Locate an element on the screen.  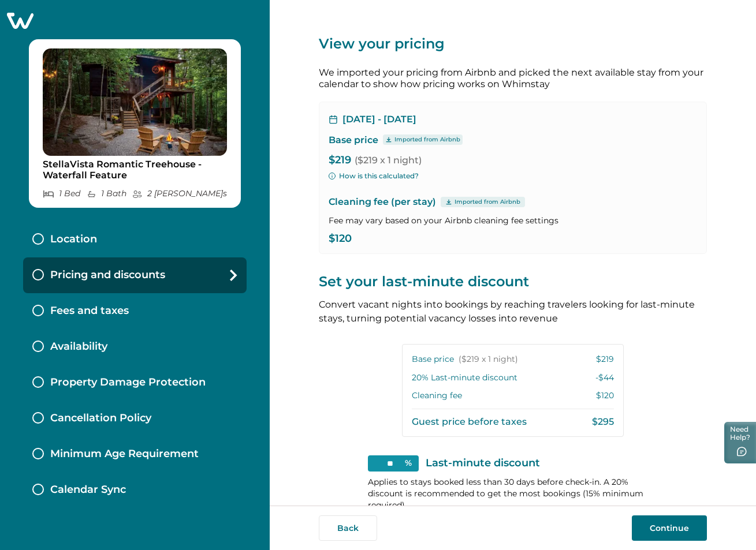
p: StellaVista Romantic Treehouse - Waterfall Feature is located at coordinates (135, 170).